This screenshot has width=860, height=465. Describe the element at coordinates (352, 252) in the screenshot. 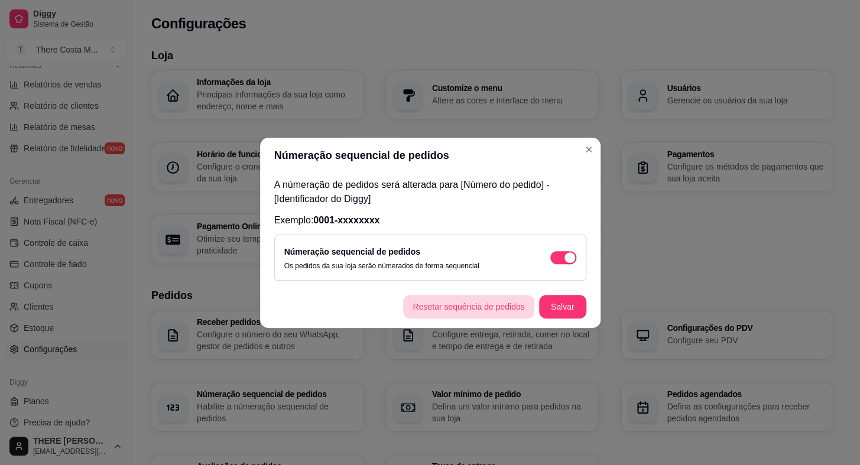

I see `label: Númeração sequencial de pedidos` at that location.